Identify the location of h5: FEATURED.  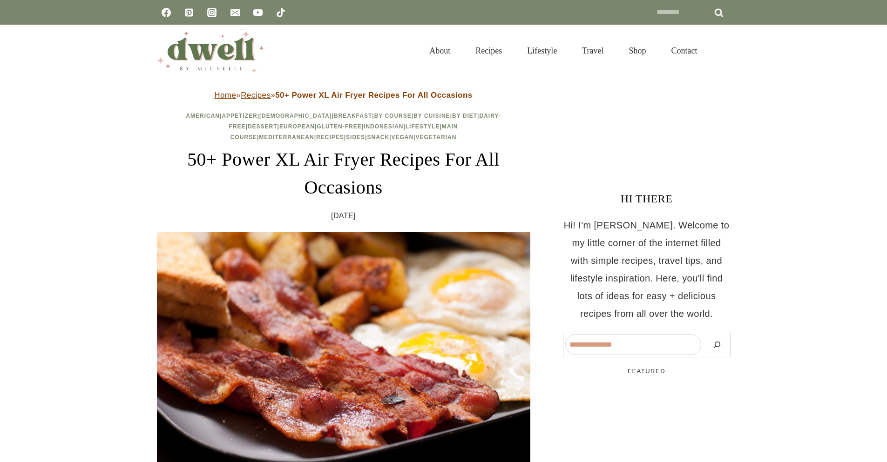
(647, 372).